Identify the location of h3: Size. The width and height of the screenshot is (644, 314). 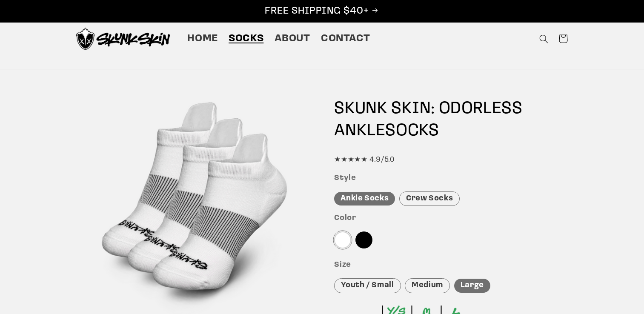
(451, 265).